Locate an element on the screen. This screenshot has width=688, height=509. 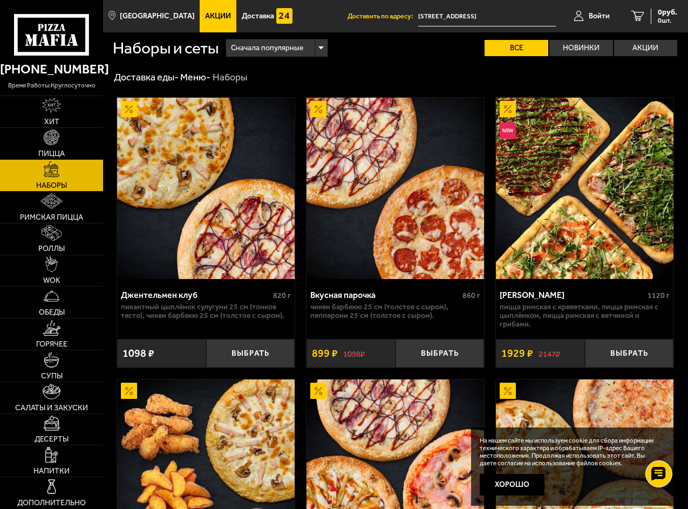
span: Доставить по адресу: is located at coordinates (382, 16).